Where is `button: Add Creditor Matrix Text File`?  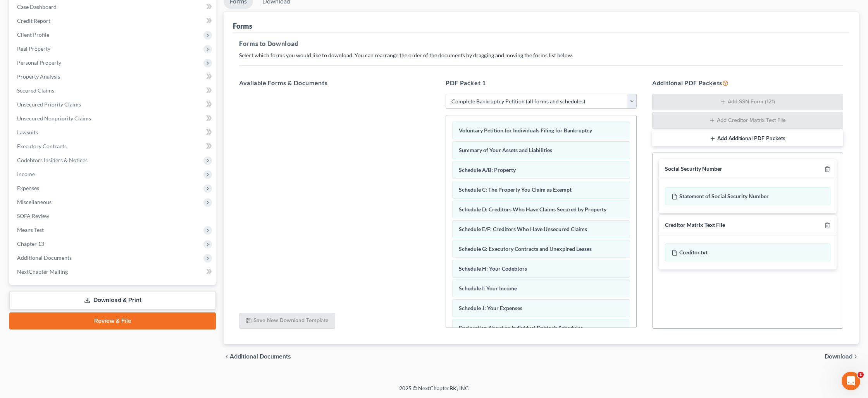 button: Add Creditor Matrix Text File is located at coordinates (747, 120).